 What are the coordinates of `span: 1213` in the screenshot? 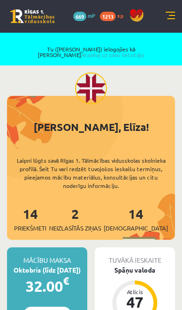 It's located at (108, 16).